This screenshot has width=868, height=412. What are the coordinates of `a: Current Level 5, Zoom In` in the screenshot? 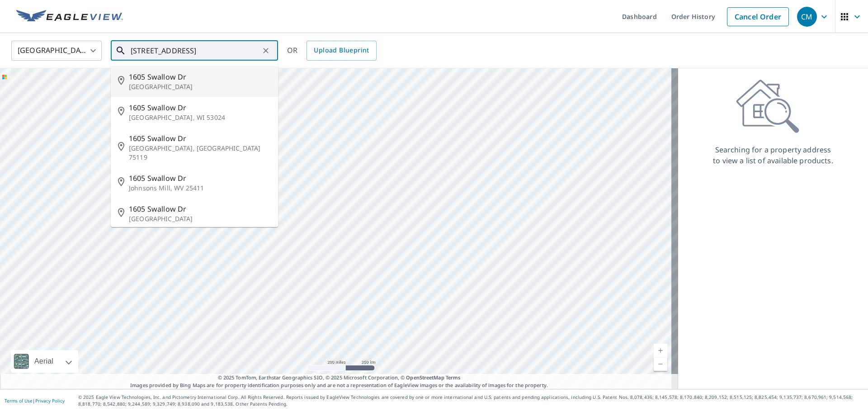 It's located at (661, 350).